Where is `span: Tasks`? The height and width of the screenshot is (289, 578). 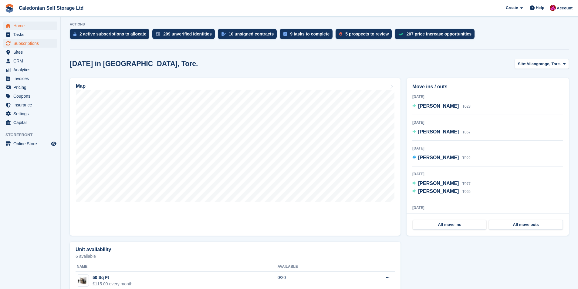
span: Tasks is located at coordinates (32, 35).